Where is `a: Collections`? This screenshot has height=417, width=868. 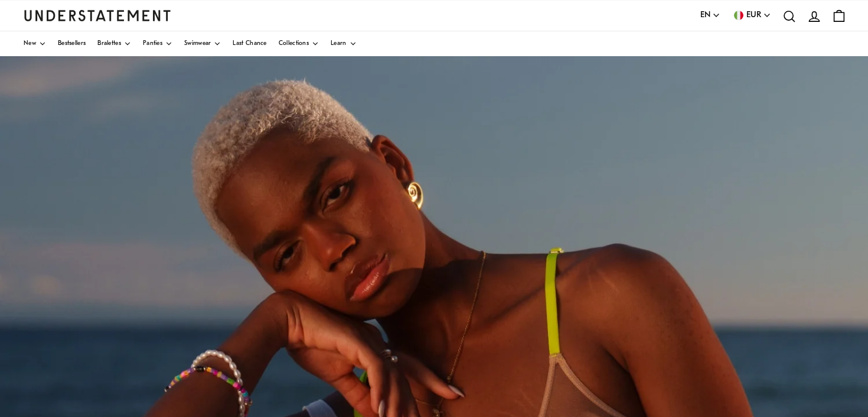 a: Collections is located at coordinates (299, 44).